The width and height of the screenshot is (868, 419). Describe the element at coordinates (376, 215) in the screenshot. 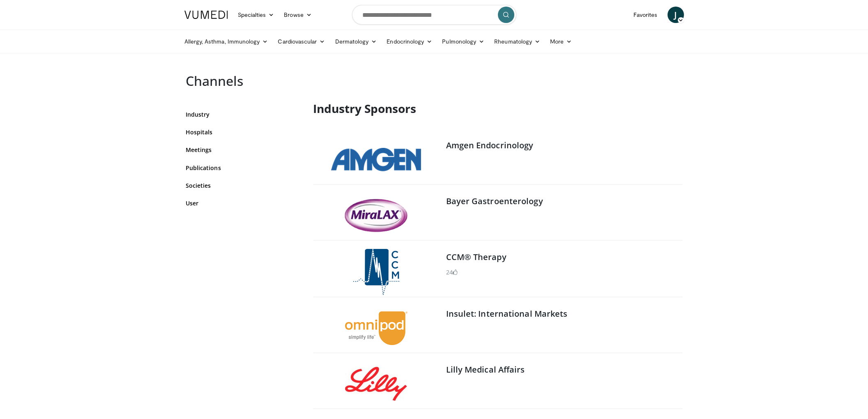

I see `img: Bayer Gastroenterology` at that location.